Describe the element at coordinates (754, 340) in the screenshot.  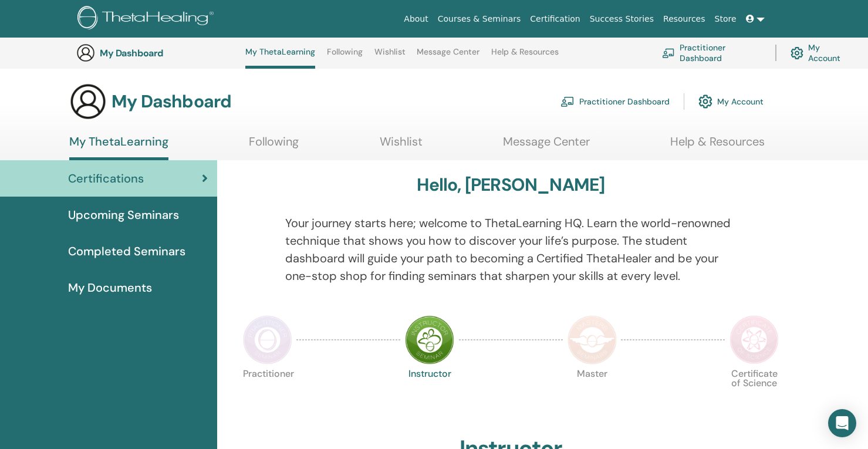
I see `img: Certificate of Science` at that location.